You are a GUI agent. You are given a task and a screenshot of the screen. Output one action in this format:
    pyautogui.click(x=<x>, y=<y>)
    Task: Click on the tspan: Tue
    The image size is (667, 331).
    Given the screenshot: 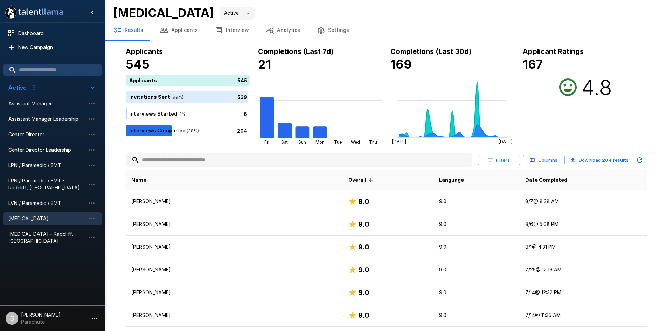 What is the action you would take?
    pyautogui.click(x=337, y=142)
    